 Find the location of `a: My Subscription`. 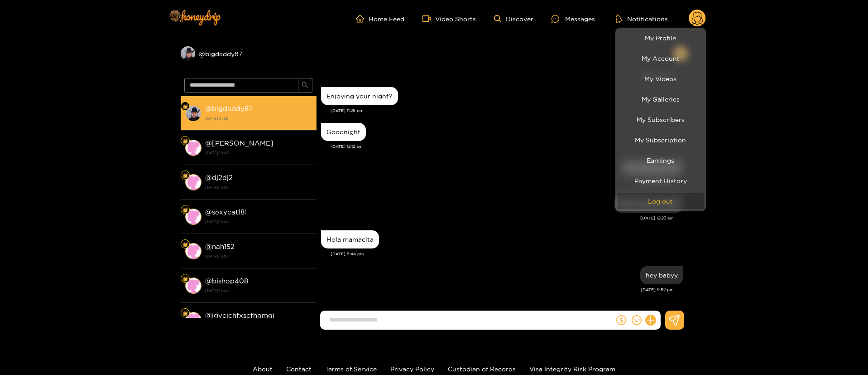

a: My Subscription is located at coordinates (661, 140).